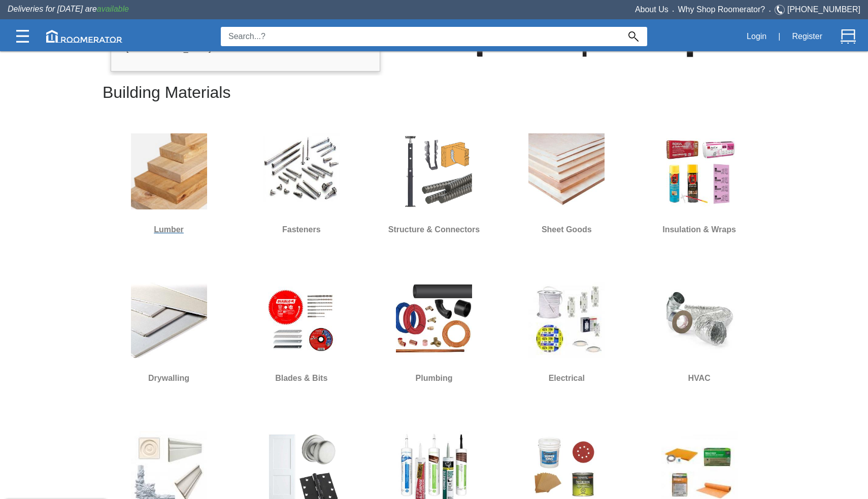 The width and height of the screenshot is (868, 499). Describe the element at coordinates (699, 230) in the screenshot. I see `h6: Insulation & Wraps` at that location.